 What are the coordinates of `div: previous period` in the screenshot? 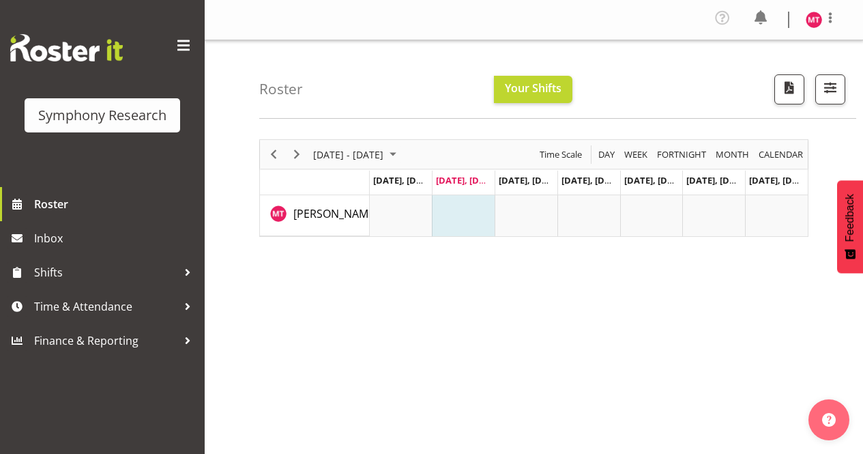 It's located at (274, 154).